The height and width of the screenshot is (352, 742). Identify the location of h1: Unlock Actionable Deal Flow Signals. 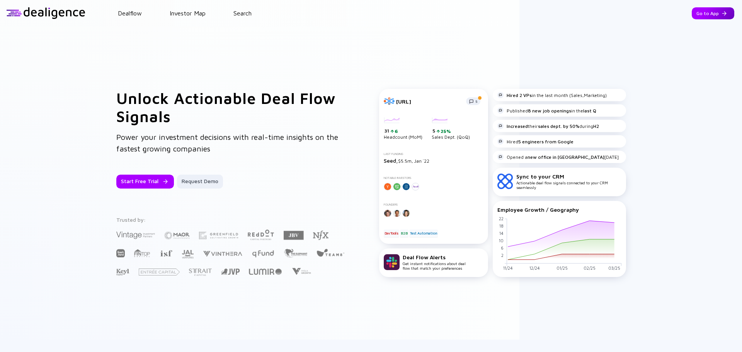
(232, 107).